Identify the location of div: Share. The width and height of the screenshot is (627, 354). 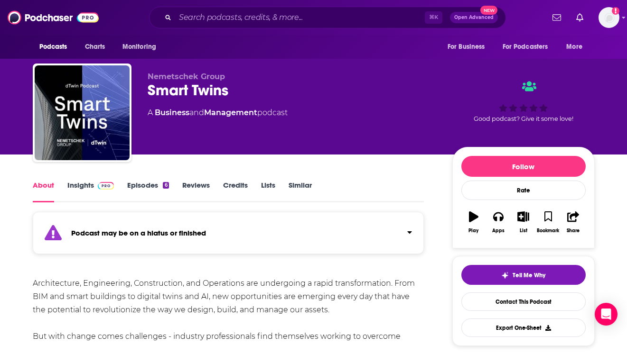
(573, 231).